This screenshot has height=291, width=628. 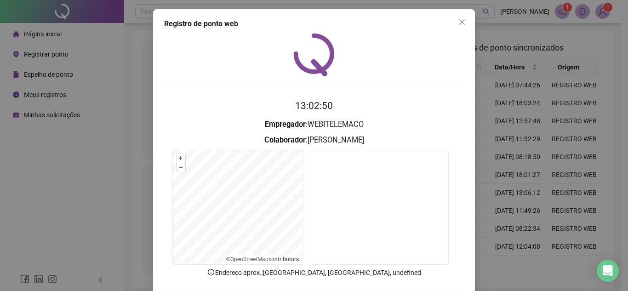 What do you see at coordinates (285, 140) in the screenshot?
I see `strong: Colaborador` at bounding box center [285, 140].